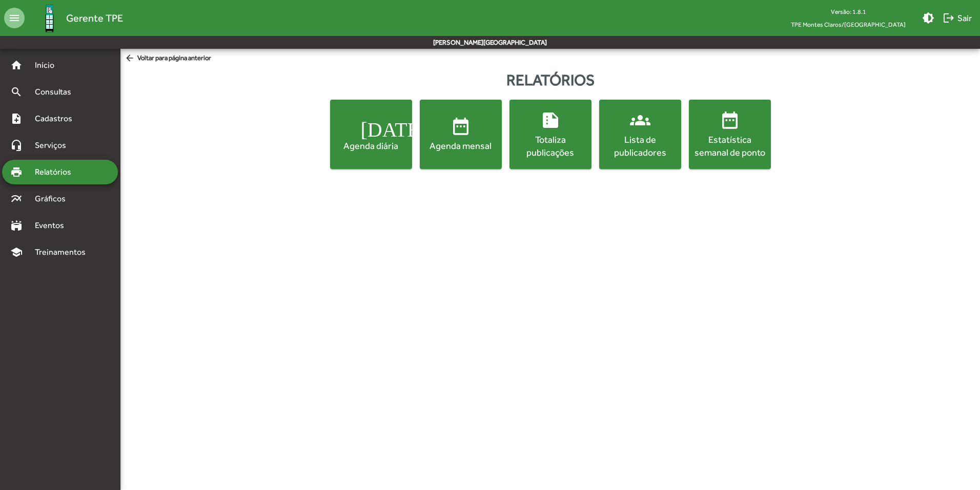 The width and height of the screenshot is (980, 490). What do you see at coordinates (640, 120) in the screenshot?
I see `mat-icon: groups` at bounding box center [640, 120].